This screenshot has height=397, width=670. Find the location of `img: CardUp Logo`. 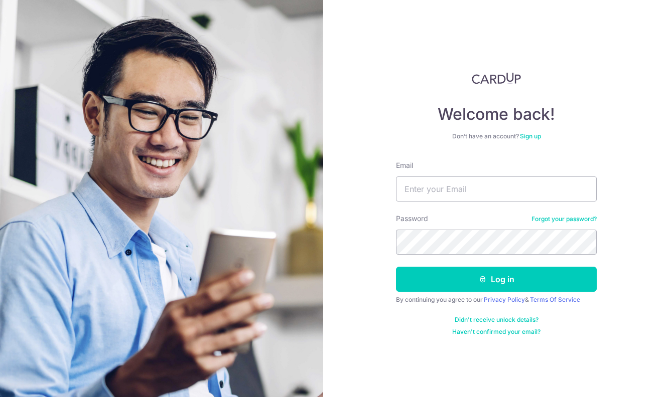

img: CardUp Logo is located at coordinates (496, 78).